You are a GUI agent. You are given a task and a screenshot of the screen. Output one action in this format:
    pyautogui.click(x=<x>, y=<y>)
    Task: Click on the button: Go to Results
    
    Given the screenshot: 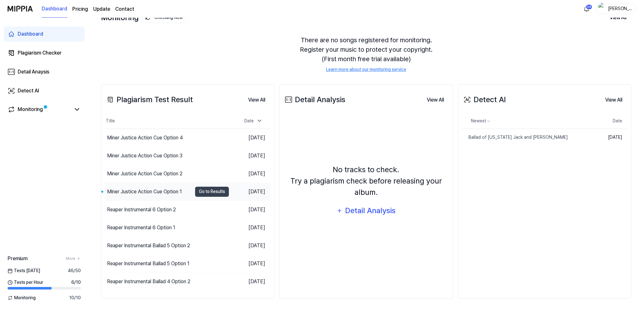 What is the action you would take?
    pyautogui.click(x=212, y=192)
    